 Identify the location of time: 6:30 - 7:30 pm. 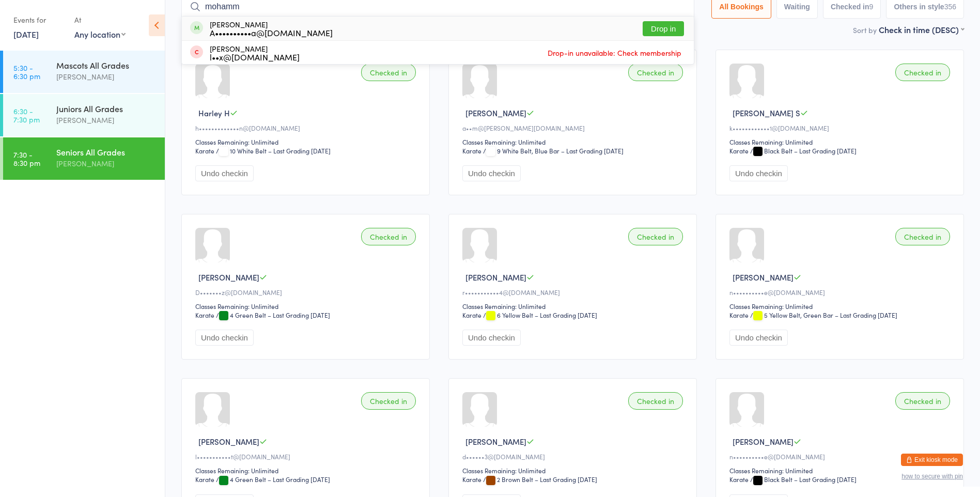
(27, 115).